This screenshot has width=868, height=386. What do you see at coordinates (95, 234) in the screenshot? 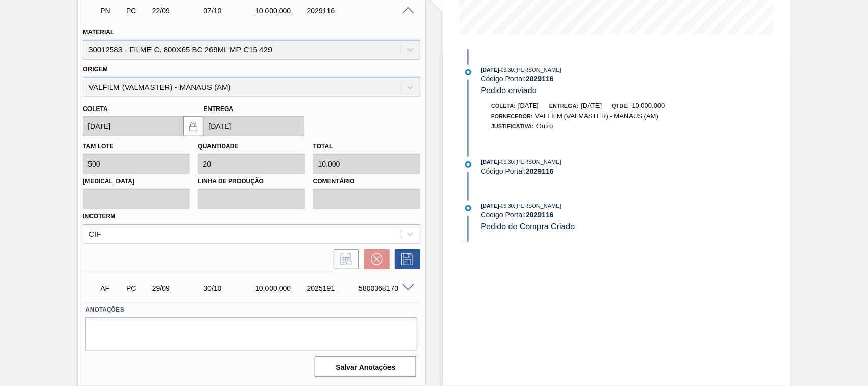
I see `div: CIF` at bounding box center [95, 234].